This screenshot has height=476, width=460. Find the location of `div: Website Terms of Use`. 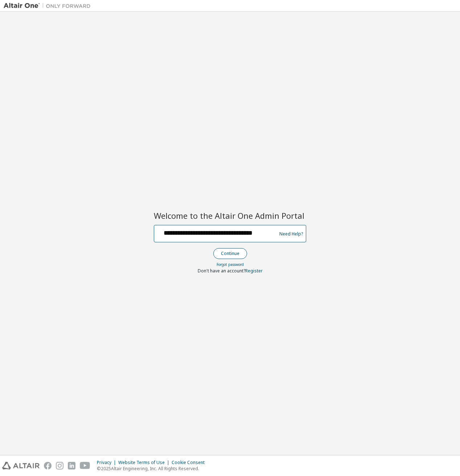

div: Website Terms of Use is located at coordinates (145, 463).